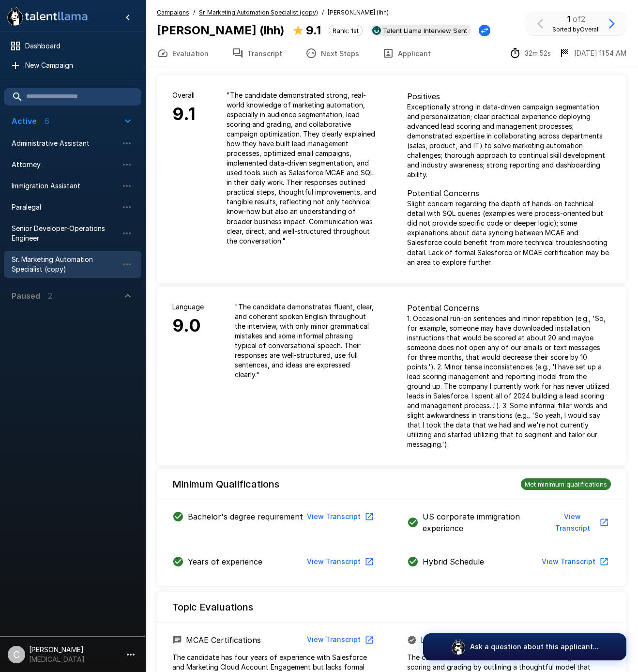  Describe the element at coordinates (173, 12) in the screenshot. I see `u: Campaigns` at that location.